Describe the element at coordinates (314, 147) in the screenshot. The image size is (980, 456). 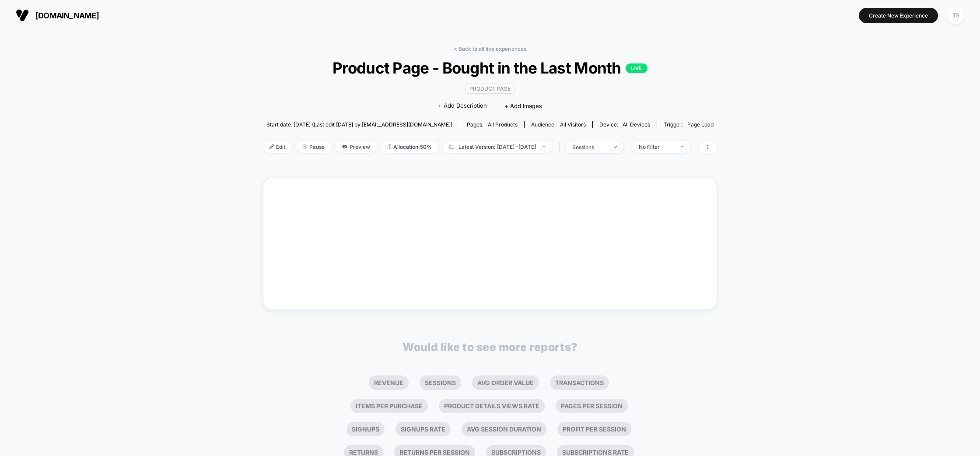
I see `span: Pause` at that location.